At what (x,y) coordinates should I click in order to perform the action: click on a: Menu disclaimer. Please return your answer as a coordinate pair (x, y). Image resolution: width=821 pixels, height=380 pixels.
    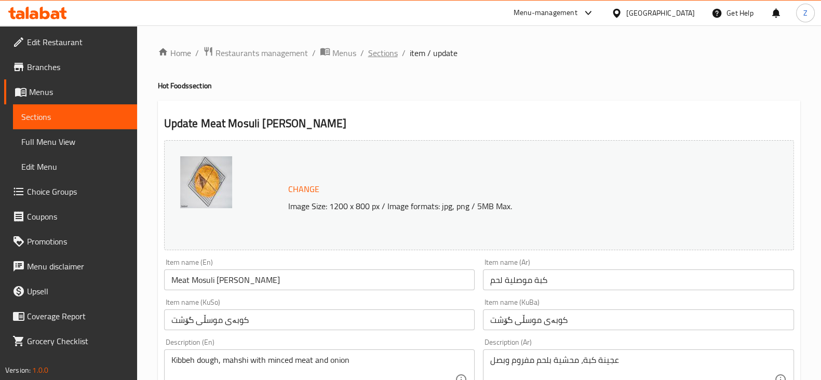
    Looking at the image, I should click on (71, 267).